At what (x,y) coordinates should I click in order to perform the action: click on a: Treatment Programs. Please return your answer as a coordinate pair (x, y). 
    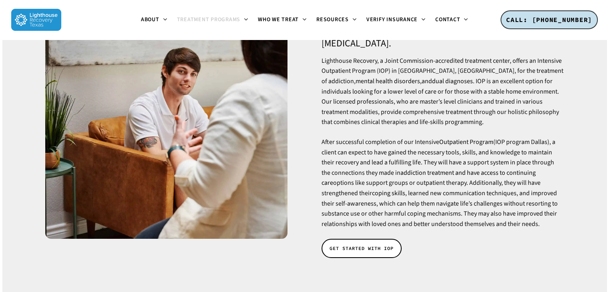
    Looking at the image, I should click on (212, 20).